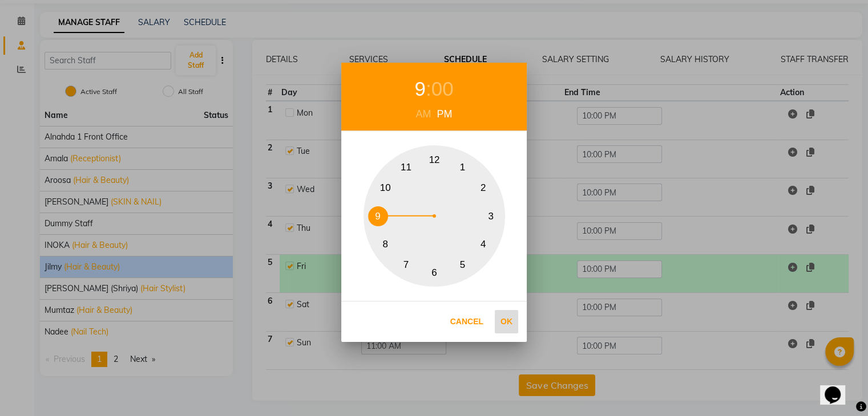 This screenshot has width=868, height=416. I want to click on button: 6, so click(434, 273).